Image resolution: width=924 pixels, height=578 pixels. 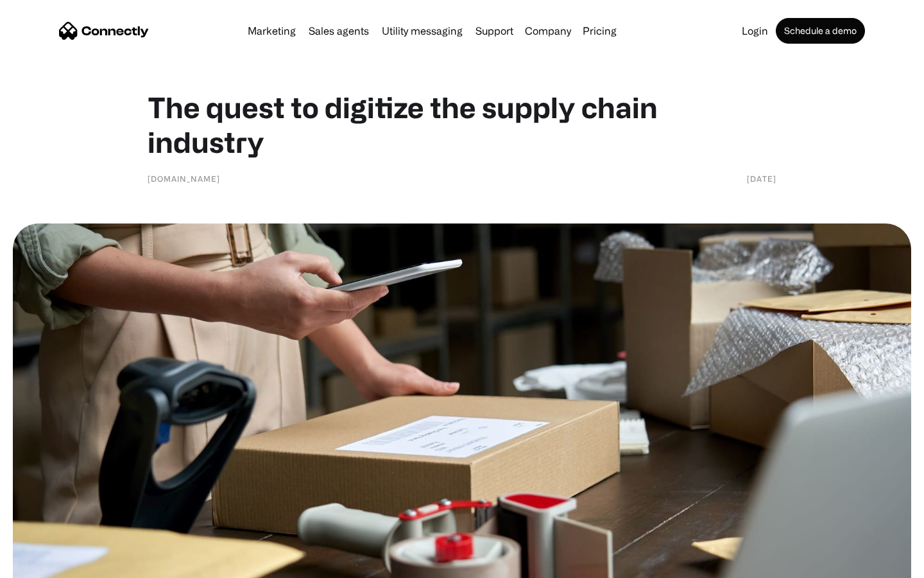 What do you see at coordinates (339, 31) in the screenshot?
I see `a: Sales agents` at bounding box center [339, 31].